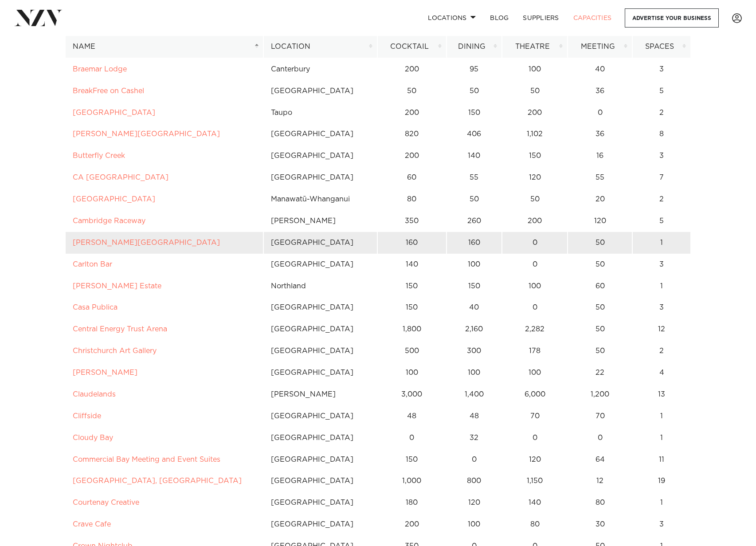 The width and height of the screenshot is (756, 546). Describe the element at coordinates (412, 47) in the screenshot. I see `th: Cocktail: activate to sort column ascending` at that location.